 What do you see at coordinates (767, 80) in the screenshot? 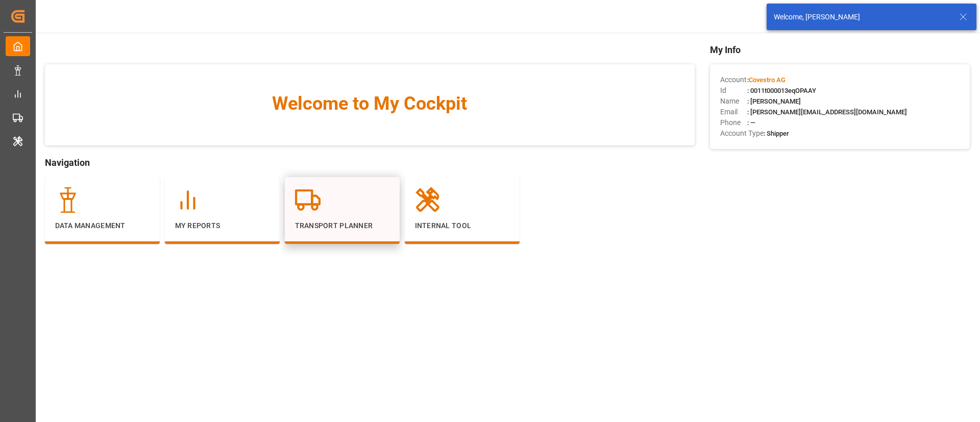
I see `span: Covestro AG` at bounding box center [767, 80].